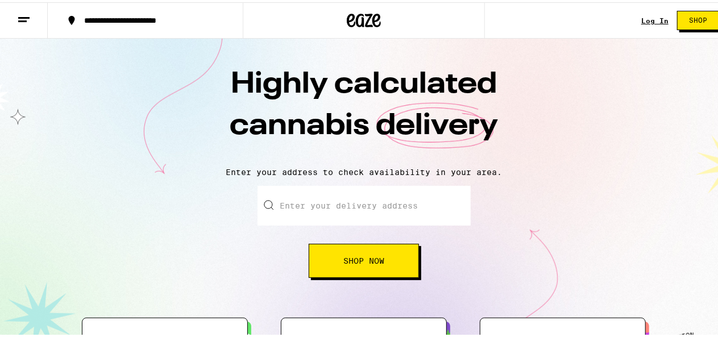  I want to click on span: Shop, so click(698, 18).